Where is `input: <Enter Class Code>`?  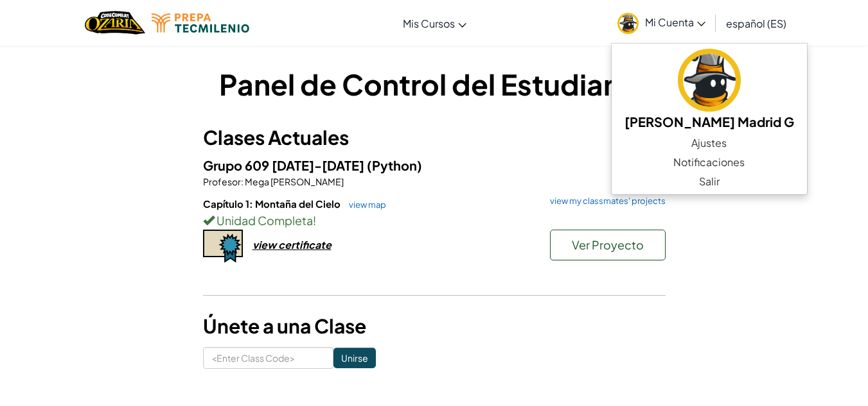 input: <Enter Class Code> is located at coordinates (268, 358).